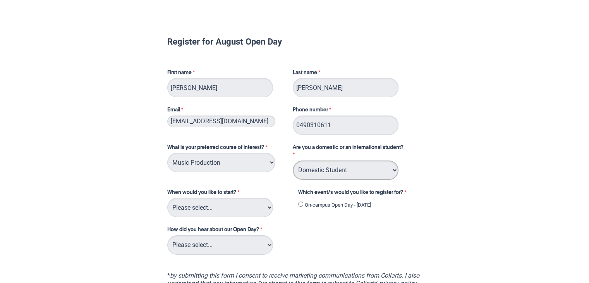 Image resolution: width=589 pixels, height=283 pixels. Describe the element at coordinates (220, 88) in the screenshot. I see `input: First name` at that location.